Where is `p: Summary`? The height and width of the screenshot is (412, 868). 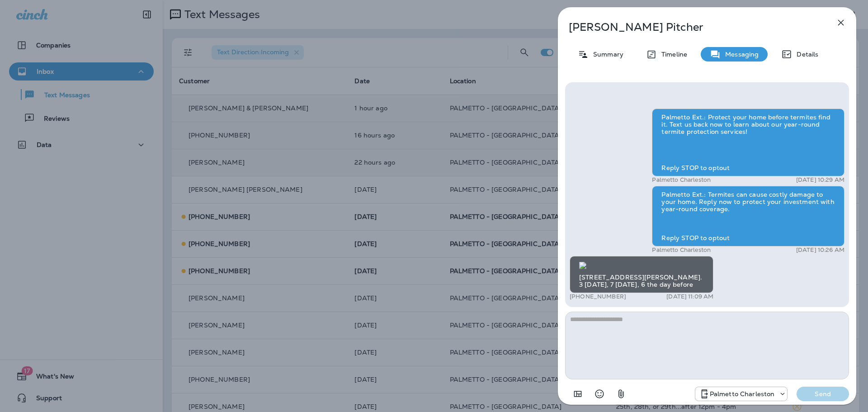
p: Summary is located at coordinates (605, 54).